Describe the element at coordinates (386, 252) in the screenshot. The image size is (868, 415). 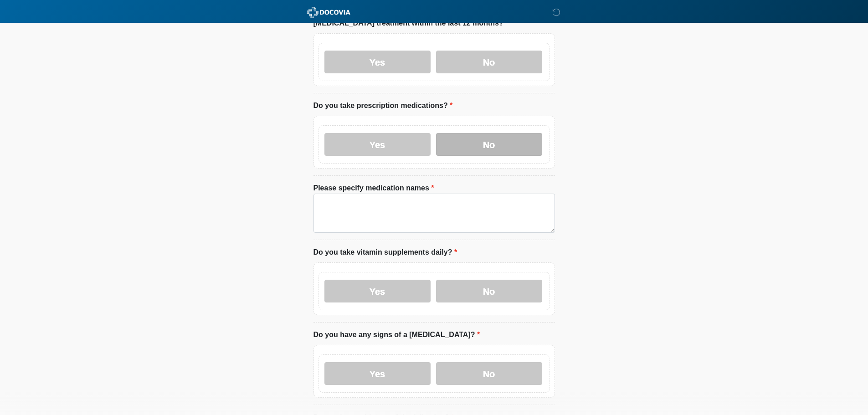
I see `label: Do you take vitamin supplements daily?` at that location.